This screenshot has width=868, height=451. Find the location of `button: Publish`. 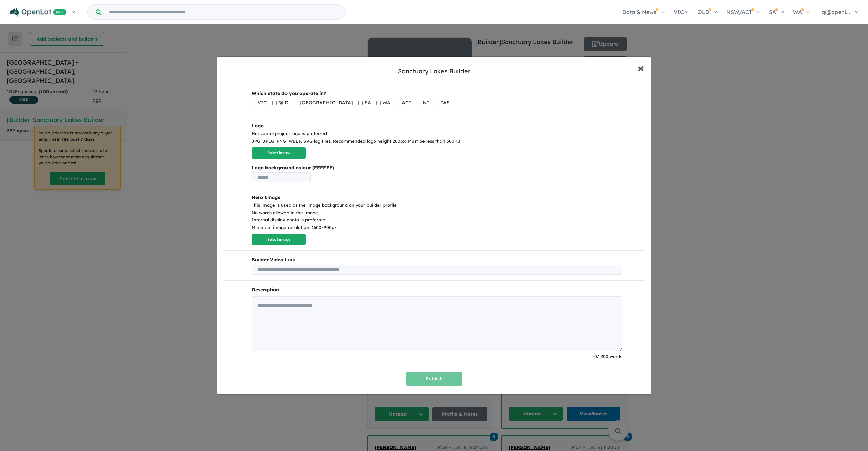

button: Publish is located at coordinates (434, 379).